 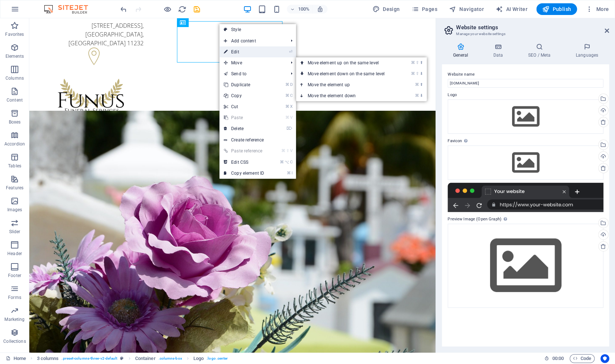 What do you see at coordinates (244, 107) in the screenshot?
I see `a: ⌘XCut` at bounding box center [244, 107].